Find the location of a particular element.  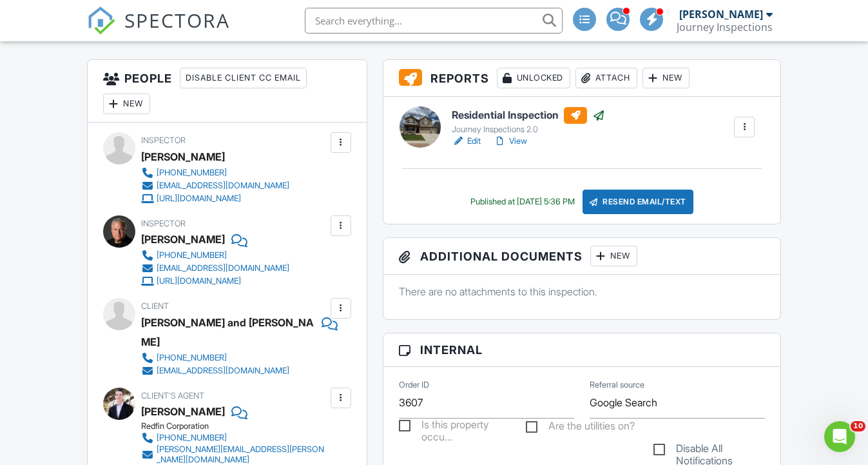

label: Order ID is located at coordinates (414, 385).